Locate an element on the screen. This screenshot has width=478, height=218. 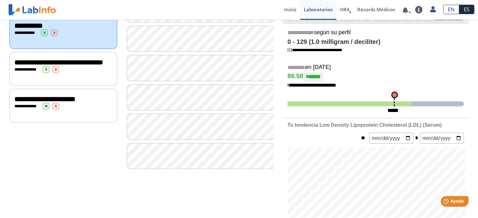
b: Tu tendencia Low Density Lipoprotein Cholesterol (LDL) (Serum) is located at coordinates (364, 125).